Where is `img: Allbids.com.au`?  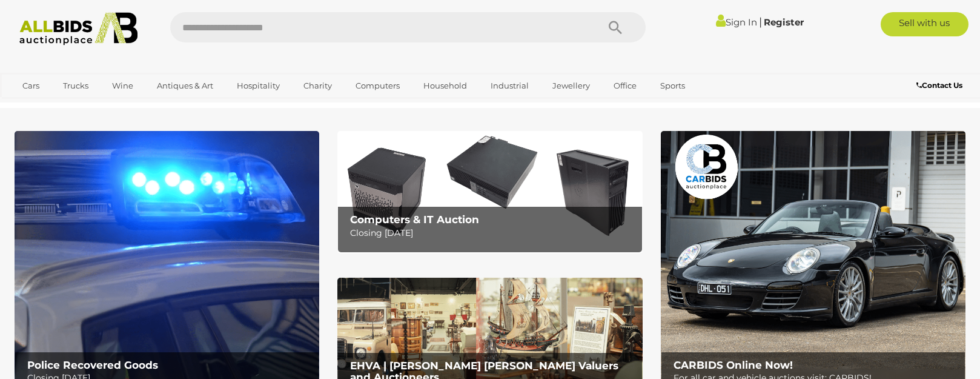
img: Allbids.com.au is located at coordinates (78, 28).